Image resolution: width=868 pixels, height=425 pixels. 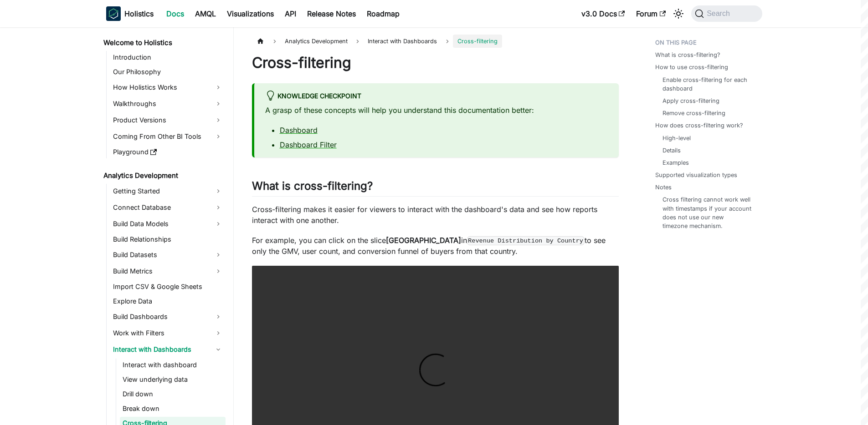 What do you see at coordinates (250, 13) in the screenshot?
I see `a: Visualizations` at bounding box center [250, 13].